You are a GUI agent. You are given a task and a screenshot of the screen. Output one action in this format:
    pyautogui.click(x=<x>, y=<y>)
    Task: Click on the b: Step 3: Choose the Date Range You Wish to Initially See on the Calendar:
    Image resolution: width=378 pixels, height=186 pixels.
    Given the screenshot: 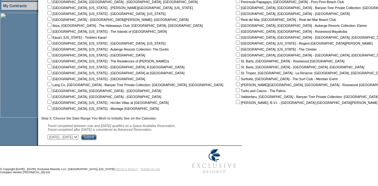 What is the action you would take?
    pyautogui.click(x=99, y=118)
    